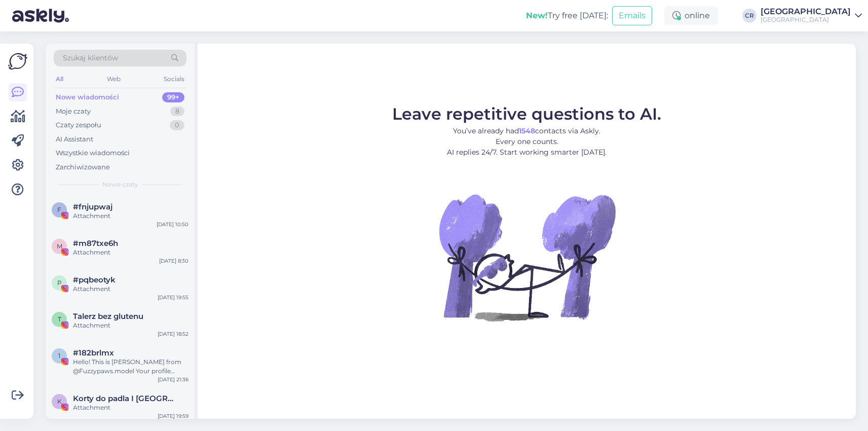  I want to click on span: 1, so click(59, 356).